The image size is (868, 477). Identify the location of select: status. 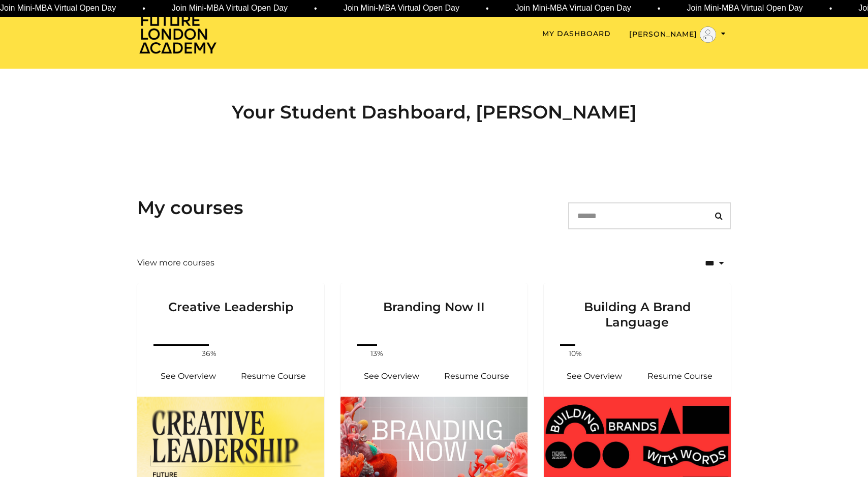
(701, 263).